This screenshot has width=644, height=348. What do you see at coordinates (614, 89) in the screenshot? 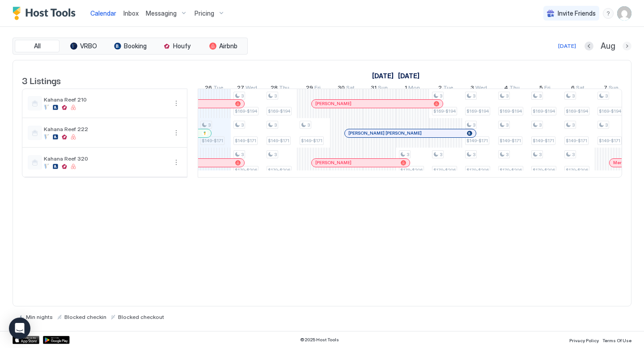
I see `span: Sun` at bounding box center [614, 89].